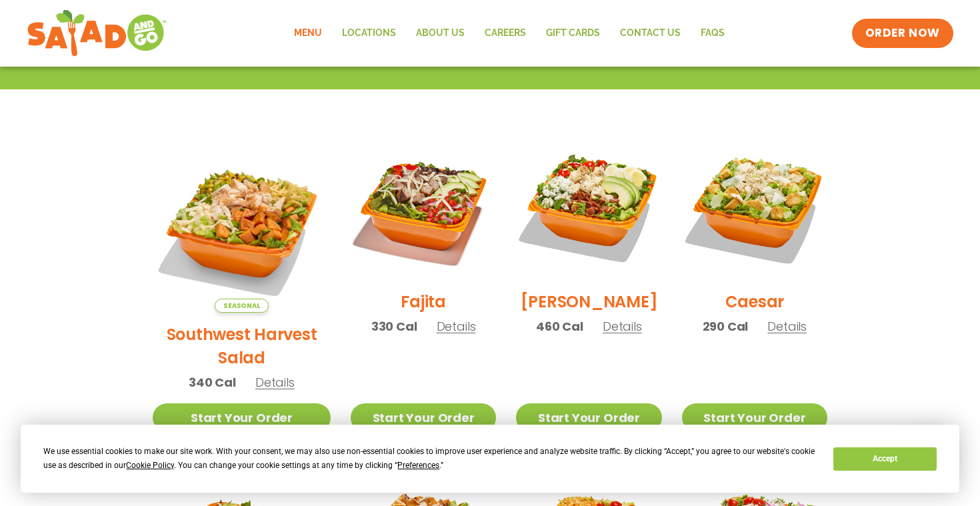 The image size is (980, 506). What do you see at coordinates (424, 207) in the screenshot?
I see `img: Product photo for Fajita Salad` at bounding box center [424, 207].